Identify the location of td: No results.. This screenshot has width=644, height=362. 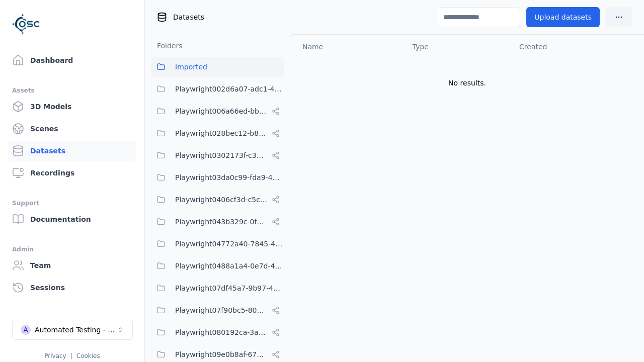
(467, 83).